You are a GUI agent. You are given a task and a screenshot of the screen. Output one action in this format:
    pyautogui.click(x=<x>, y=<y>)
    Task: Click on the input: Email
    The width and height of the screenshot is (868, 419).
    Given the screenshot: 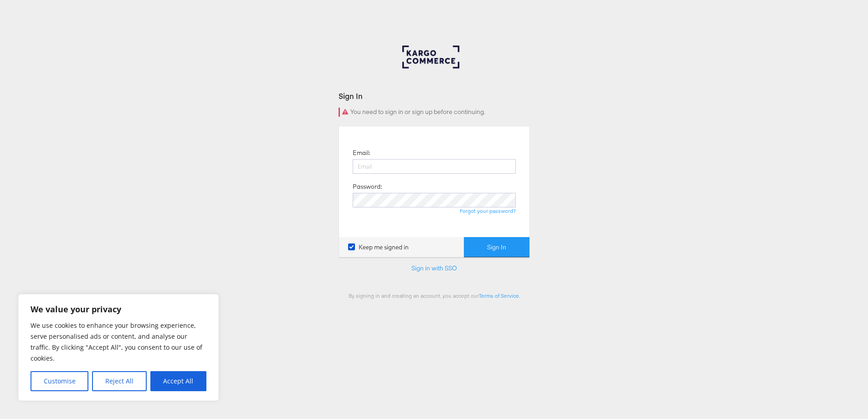 What is the action you would take?
    pyautogui.click(x=434, y=167)
    